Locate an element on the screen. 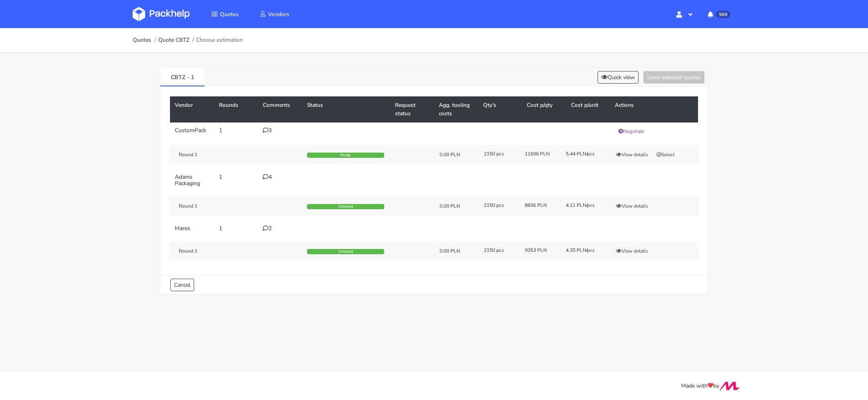  th: Vendor is located at coordinates (192, 109).